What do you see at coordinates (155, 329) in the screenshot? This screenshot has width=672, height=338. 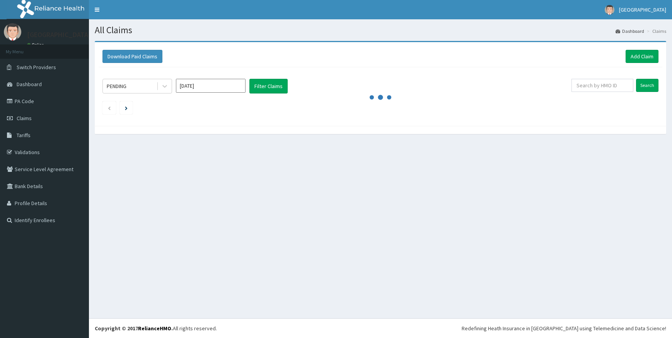 I see `a: RelianceHMO` at bounding box center [155, 329].